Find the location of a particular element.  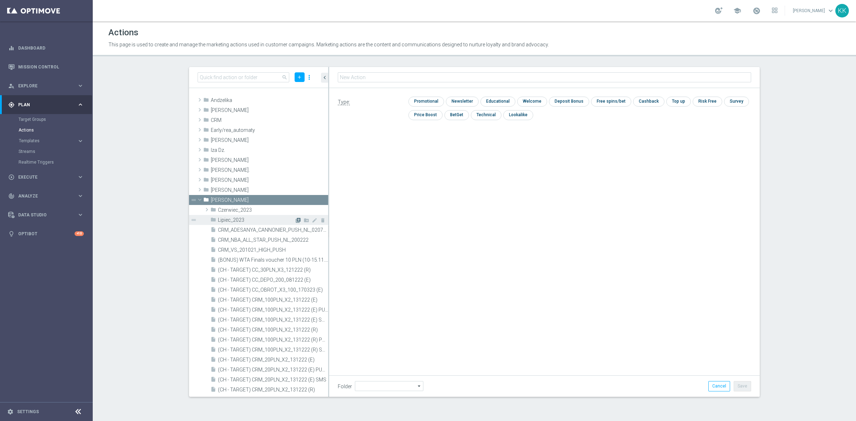

div: Explore is located at coordinates (42, 86).